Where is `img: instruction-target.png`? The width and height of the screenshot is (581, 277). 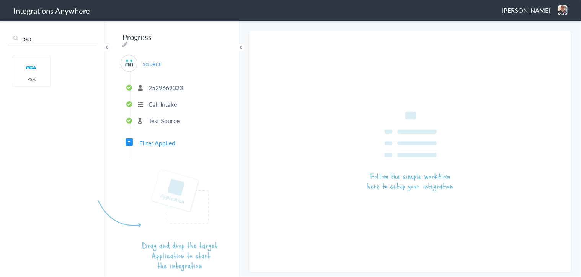
img: instruction-target.png is located at coordinates (158, 219).